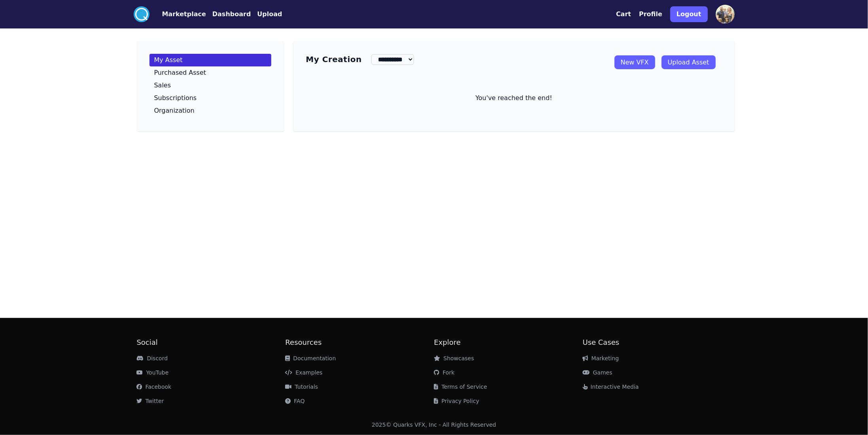 The height and width of the screenshot is (435, 868). What do you see at coordinates (152, 358) in the screenshot?
I see `a: Discord` at bounding box center [152, 358].